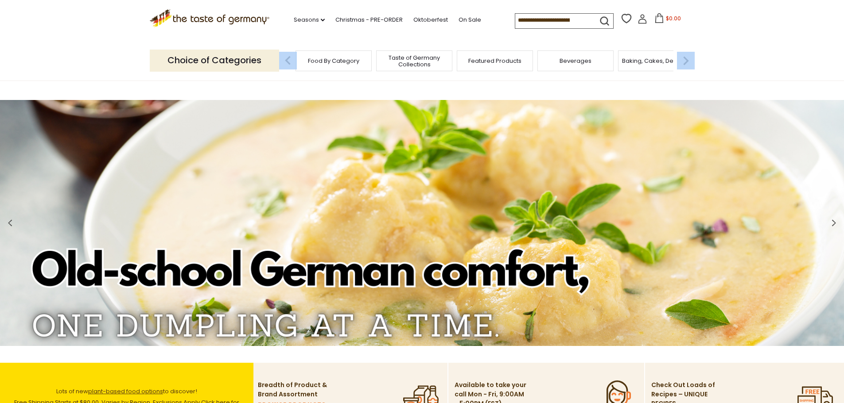 This screenshot has width=844, height=403. What do you see at coordinates (333, 61) in the screenshot?
I see `span: Food By Category` at bounding box center [333, 61].